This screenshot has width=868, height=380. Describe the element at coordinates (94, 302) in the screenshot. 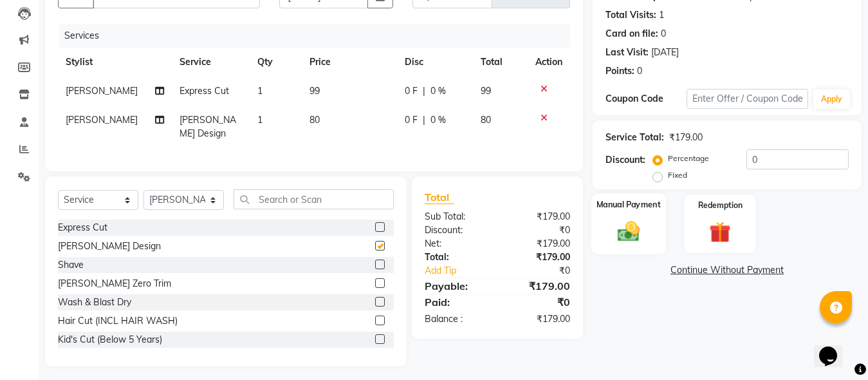

I see `div: Wash & Blast Dry` at that location.